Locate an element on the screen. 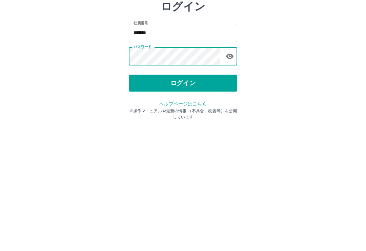  a: ヘルプページはこちら is located at coordinates (183, 147).